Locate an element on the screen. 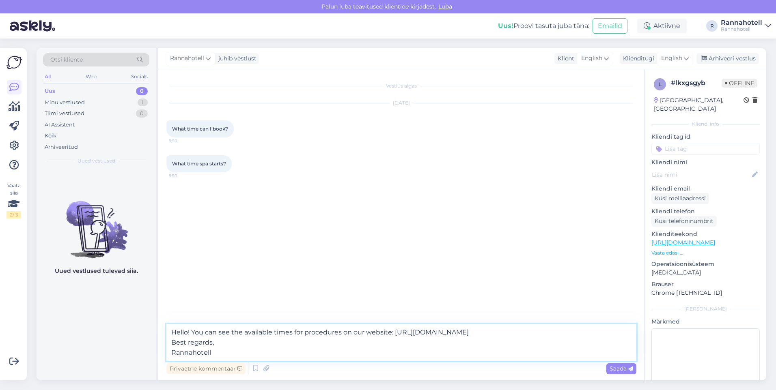 Image resolution: width=776 pixels, height=390 pixels. div: Klient is located at coordinates (564, 58).